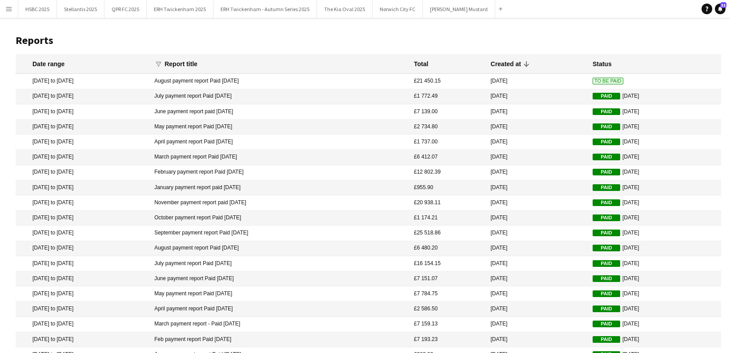 The width and height of the screenshot is (730, 353). What do you see at coordinates (48, 64) in the screenshot?
I see `div: Date range` at bounding box center [48, 64].